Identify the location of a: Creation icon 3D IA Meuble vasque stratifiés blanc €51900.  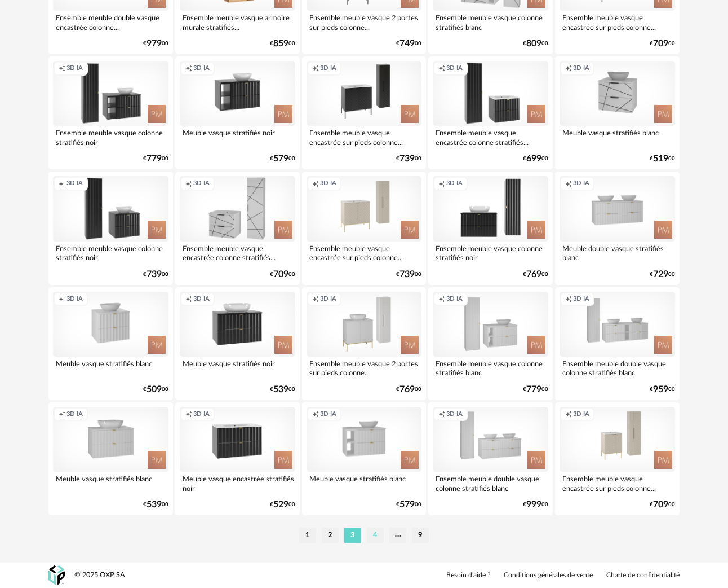
(617, 113).